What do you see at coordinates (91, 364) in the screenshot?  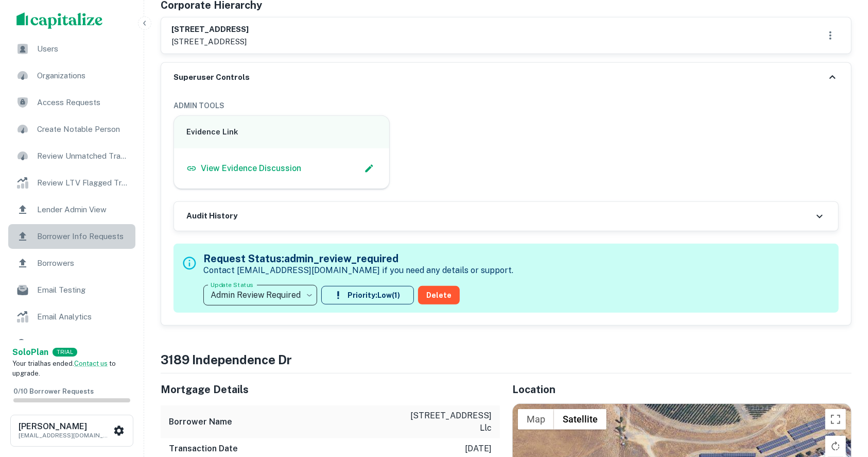 I see `a: Contact us` at bounding box center [91, 364].